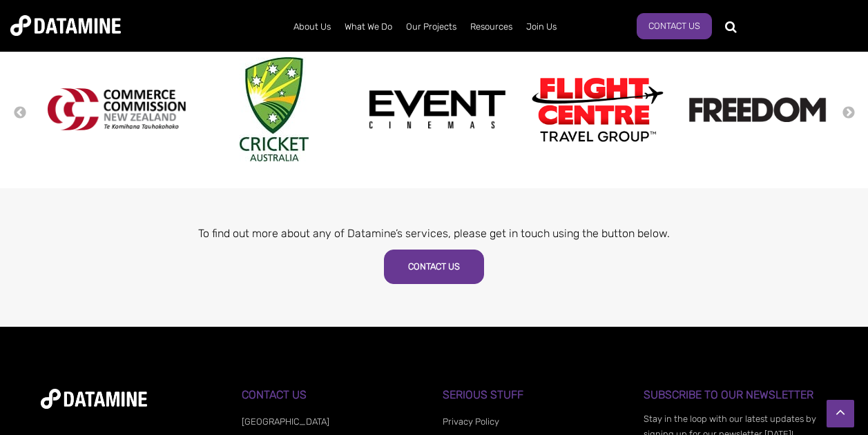 The height and width of the screenshot is (435, 868). What do you see at coordinates (333, 395) in the screenshot?
I see `h3: Contact Us` at bounding box center [333, 395].